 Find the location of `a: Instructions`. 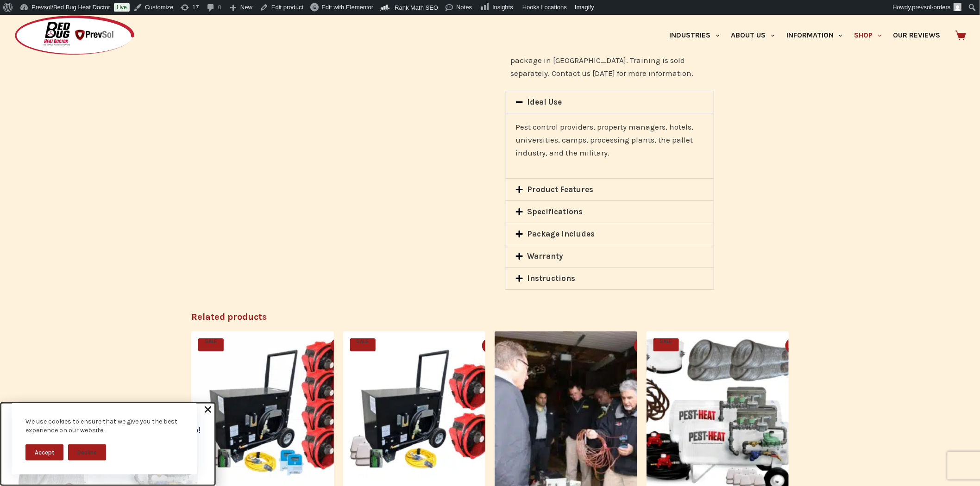

a: Instructions is located at coordinates (551, 278).